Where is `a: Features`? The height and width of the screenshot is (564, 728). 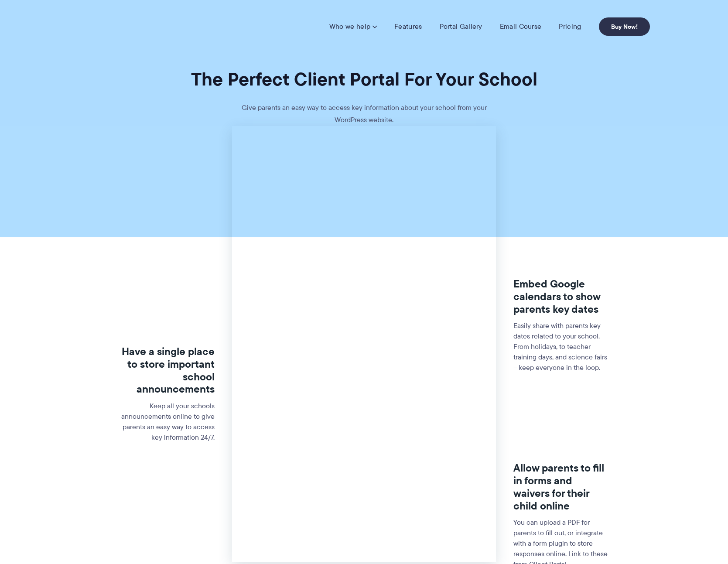 a: Features is located at coordinates (408, 26).